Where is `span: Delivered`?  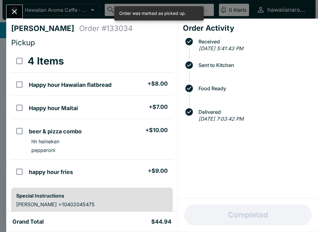 span: Delivered is located at coordinates (254, 112).